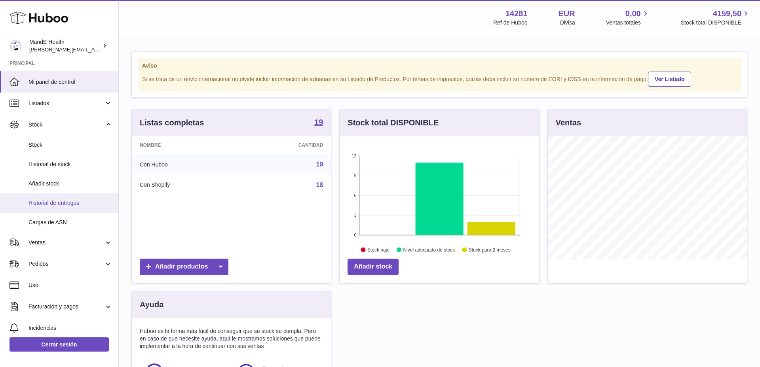 This screenshot has width=760, height=367. I want to click on a: Añadir productos, so click(184, 267).